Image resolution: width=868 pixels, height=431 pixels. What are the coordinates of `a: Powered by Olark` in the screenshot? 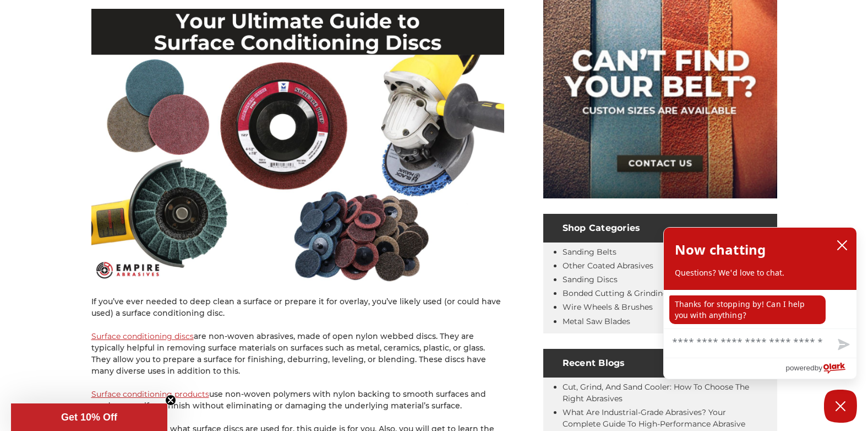 It's located at (821, 368).